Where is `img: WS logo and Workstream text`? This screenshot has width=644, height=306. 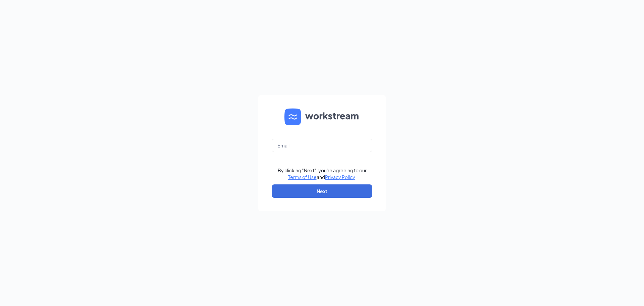
img: WS logo and Workstream text is located at coordinates (322, 117).